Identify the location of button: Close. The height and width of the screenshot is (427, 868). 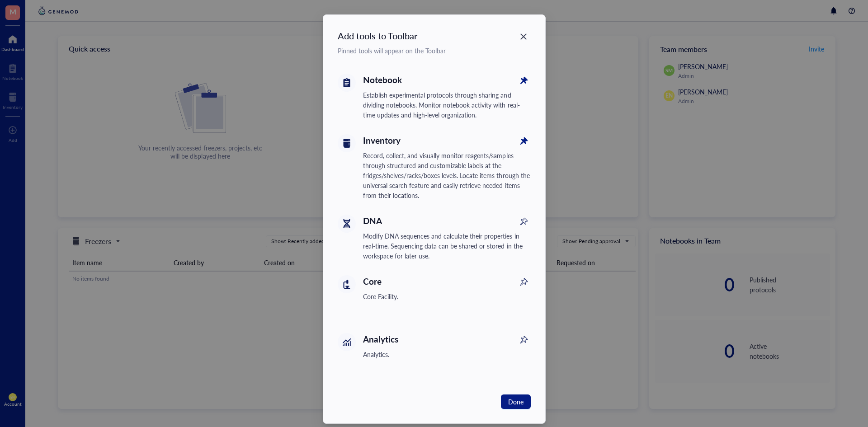
(523, 36).